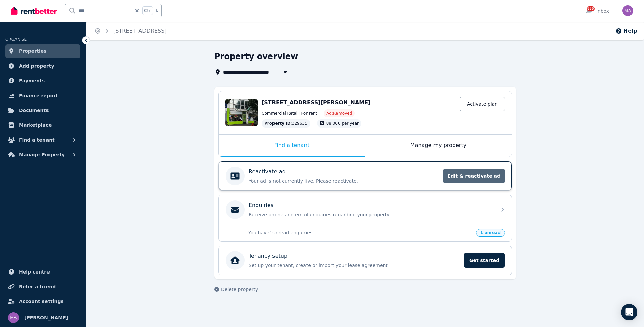 The width and height of the screenshot is (644, 327). Describe the element at coordinates (365, 210) in the screenshot. I see `a: EnquiriesReceive phone and email enquiries regarding your property` at that location.